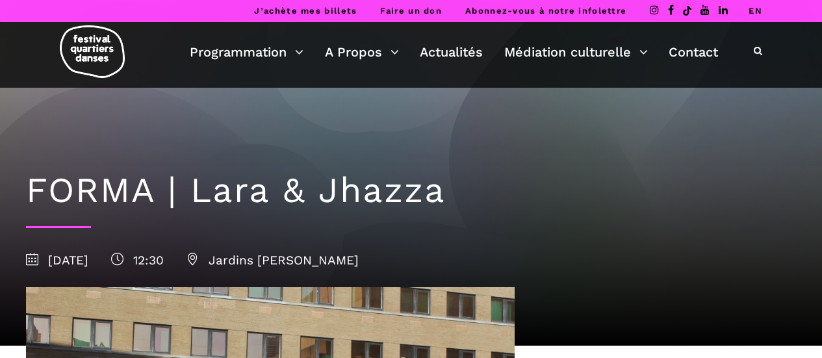  Describe the element at coordinates (92, 51) in the screenshot. I see `img: logo-fqd-med` at that location.